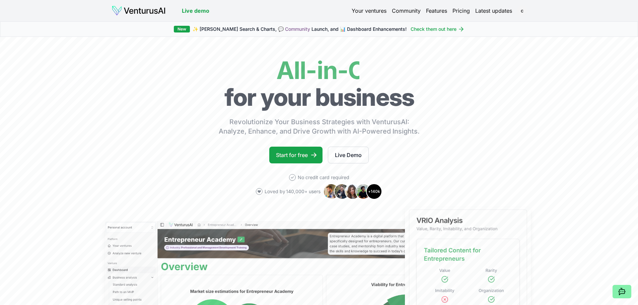  I want to click on a: Features, so click(436, 11).